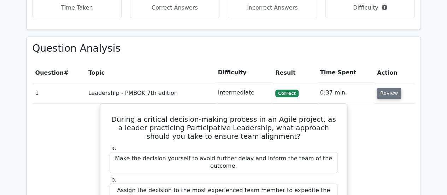  What do you see at coordinates (59, 93) in the screenshot?
I see `td: 1` at bounding box center [59, 93].